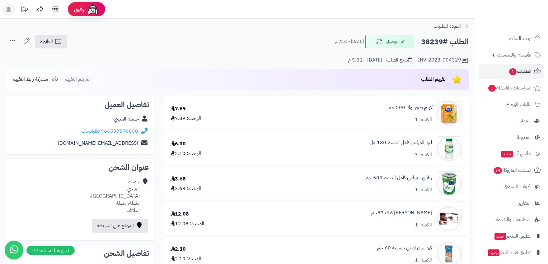 Image resolution: width=548 pixels, height=264 pixels. Describe the element at coordinates (186, 118) in the screenshot. I see `div: الوحدة: 7.89` at that location.